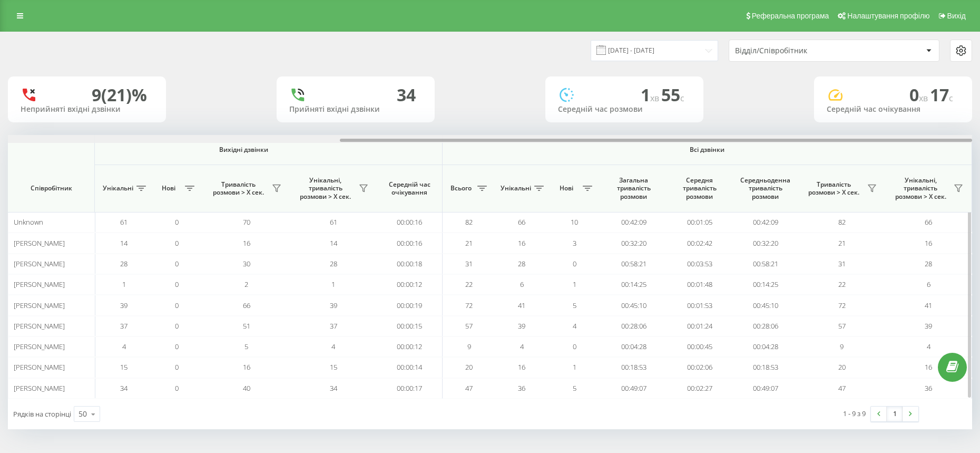 Image resolution: width=980 pixels, height=453 pixels. I want to click on span: 37, so click(124, 326).